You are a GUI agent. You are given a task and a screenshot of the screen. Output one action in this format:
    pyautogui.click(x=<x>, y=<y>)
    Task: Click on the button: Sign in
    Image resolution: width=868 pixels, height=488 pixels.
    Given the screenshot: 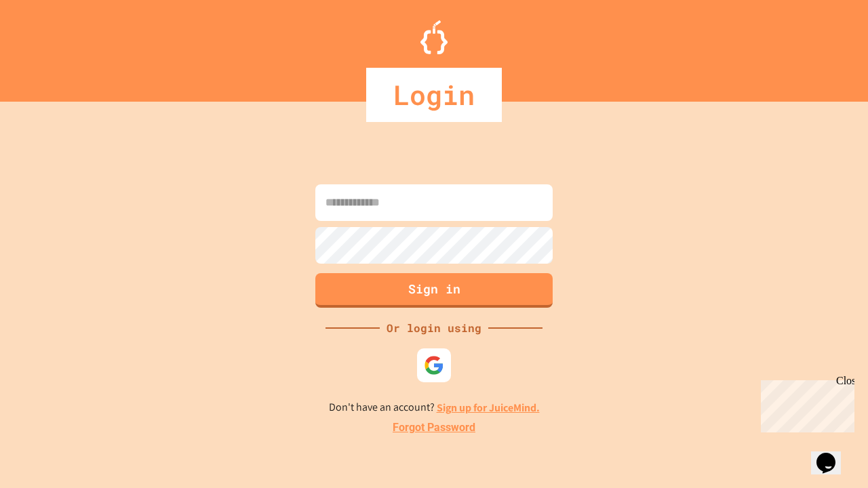 What is the action you would take?
    pyautogui.click(x=434, y=290)
    